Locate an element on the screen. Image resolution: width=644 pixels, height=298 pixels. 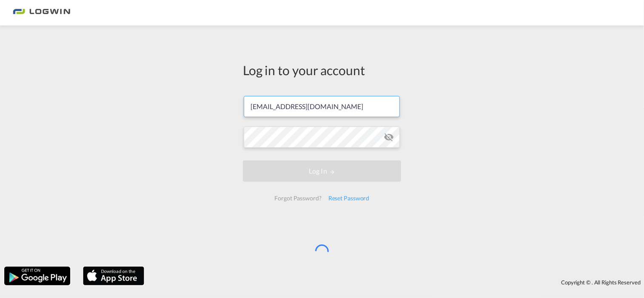
button: LOGIN is located at coordinates (322, 172).